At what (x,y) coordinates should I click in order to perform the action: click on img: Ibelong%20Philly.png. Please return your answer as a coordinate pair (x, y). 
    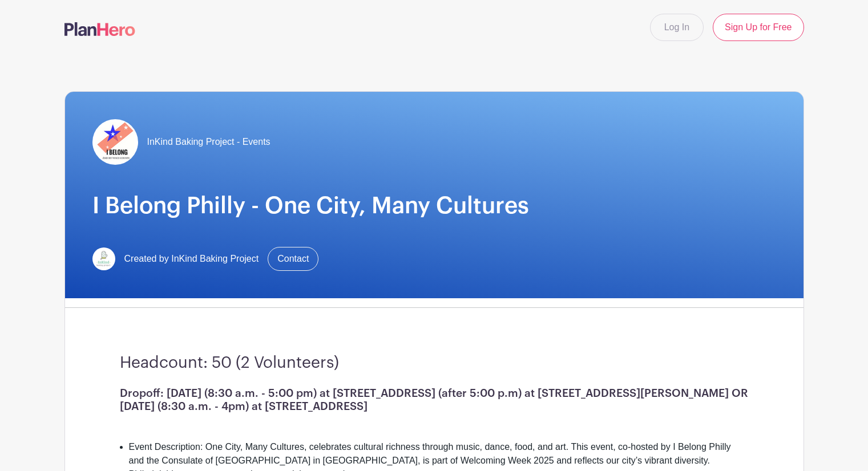
    Looking at the image, I should click on (115, 142).